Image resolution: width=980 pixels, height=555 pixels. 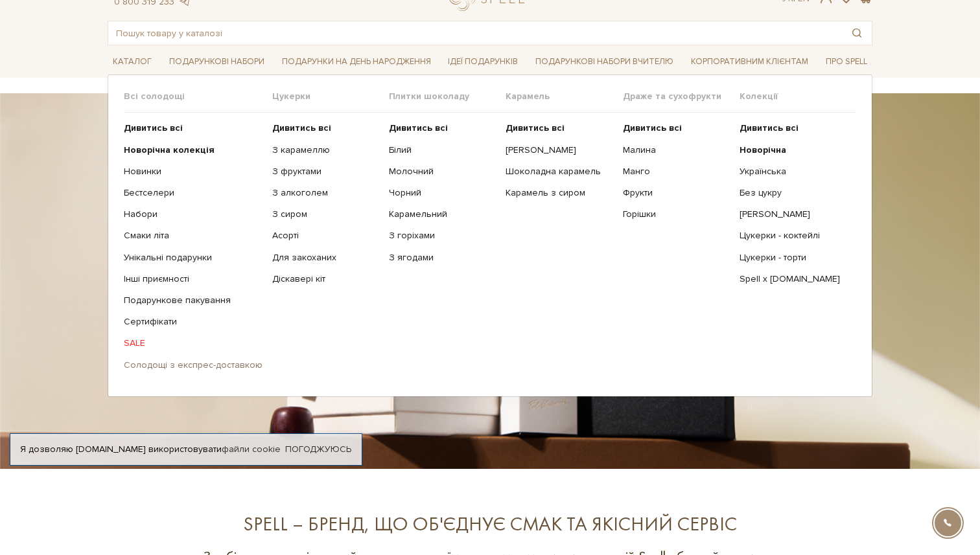 What do you see at coordinates (193, 301) in the screenshot?
I see `a: Подарункове пакування` at bounding box center [193, 301].